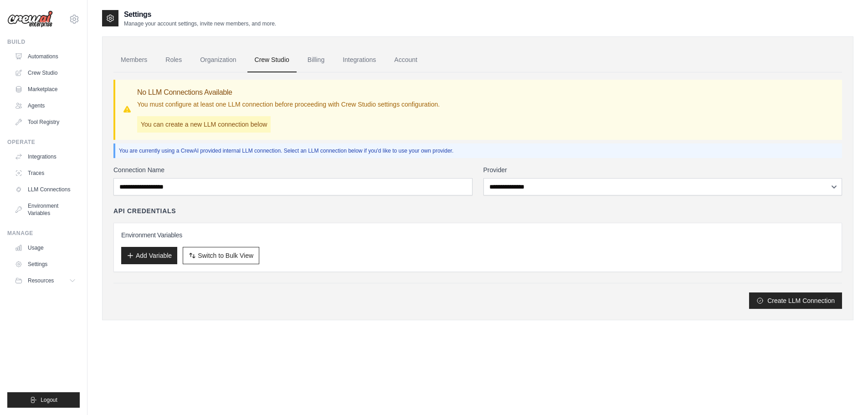  Describe the element at coordinates (288, 93) in the screenshot. I see `h3: No LLM Connections Available` at that location.